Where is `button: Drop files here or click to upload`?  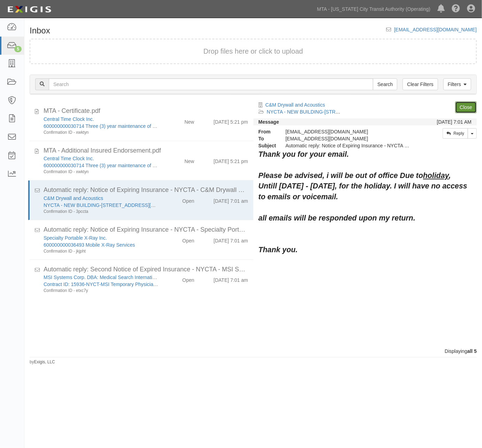 button: Drop files here or click to upload is located at coordinates (253, 51).